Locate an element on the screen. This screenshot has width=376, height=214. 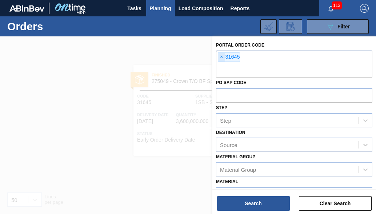
button: Notifications is located at coordinates (331, 8).